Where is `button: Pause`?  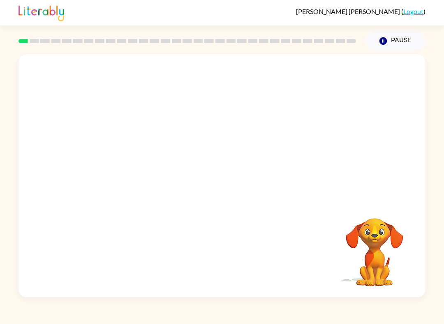
button: Pause is located at coordinates (395, 41).